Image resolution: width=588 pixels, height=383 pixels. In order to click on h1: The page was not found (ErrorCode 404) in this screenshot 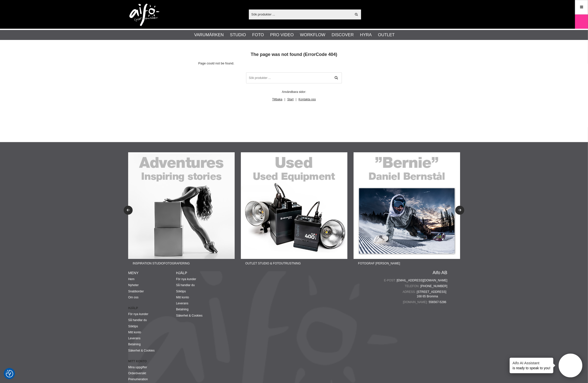, I will do `click(294, 54)`.